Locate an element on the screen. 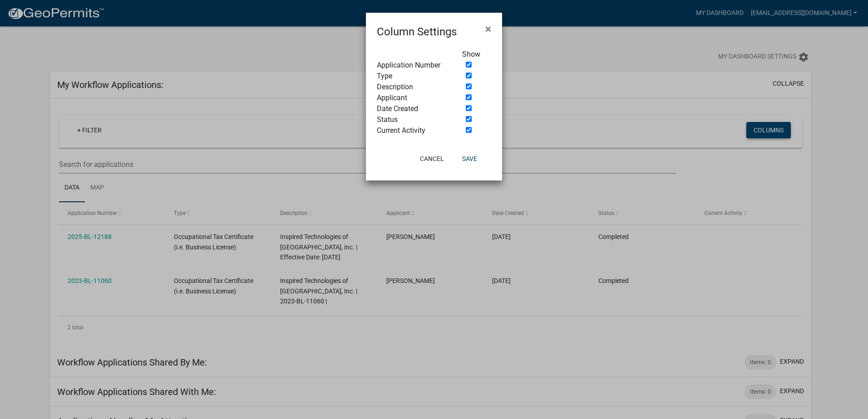  div: Date Created is located at coordinates (413, 109).